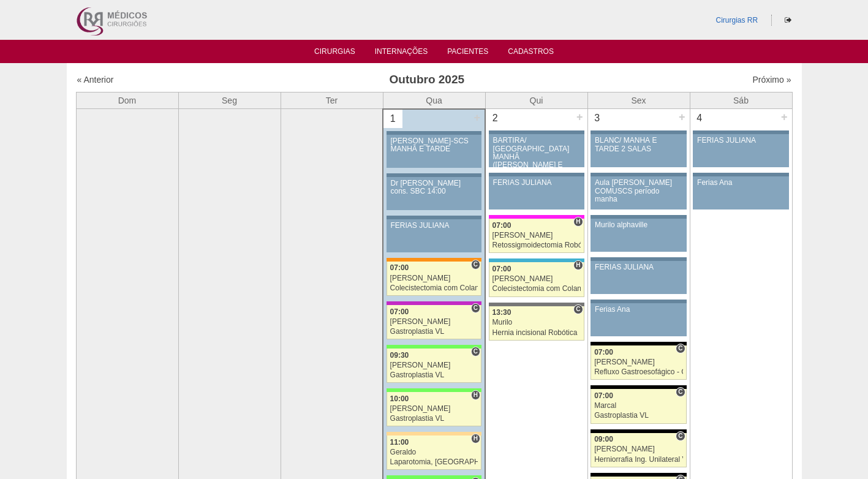 The width and height of the screenshot is (868, 479). I want to click on th: Sáb, so click(741, 100).